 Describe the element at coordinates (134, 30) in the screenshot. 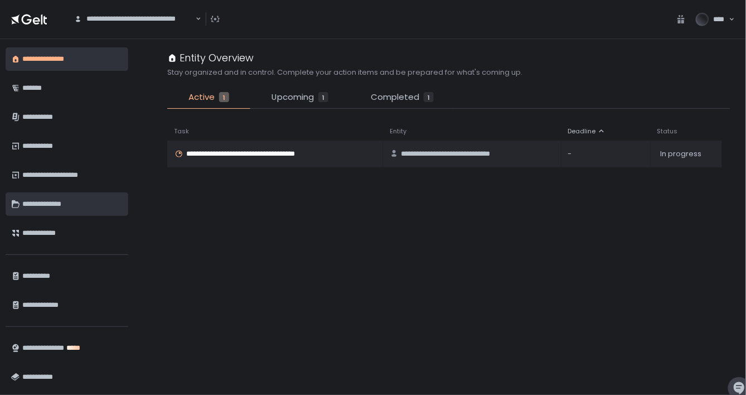

I see `input: Search for option` at that location.